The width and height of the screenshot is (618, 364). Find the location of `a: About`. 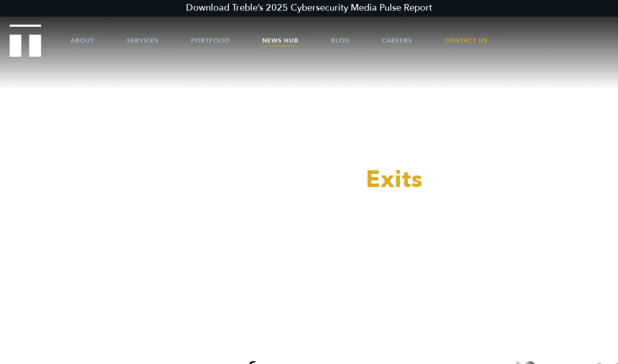

a: About is located at coordinates (83, 41).